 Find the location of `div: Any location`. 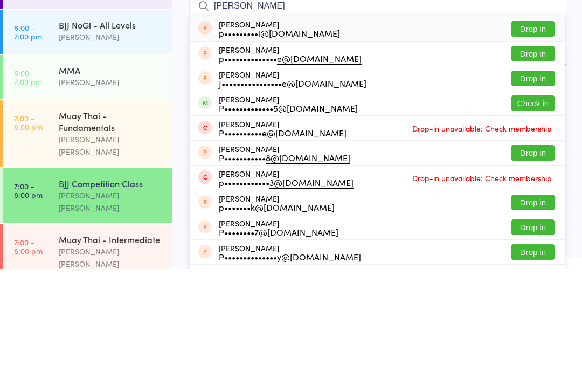

div: Any location is located at coordinates (104, 36).